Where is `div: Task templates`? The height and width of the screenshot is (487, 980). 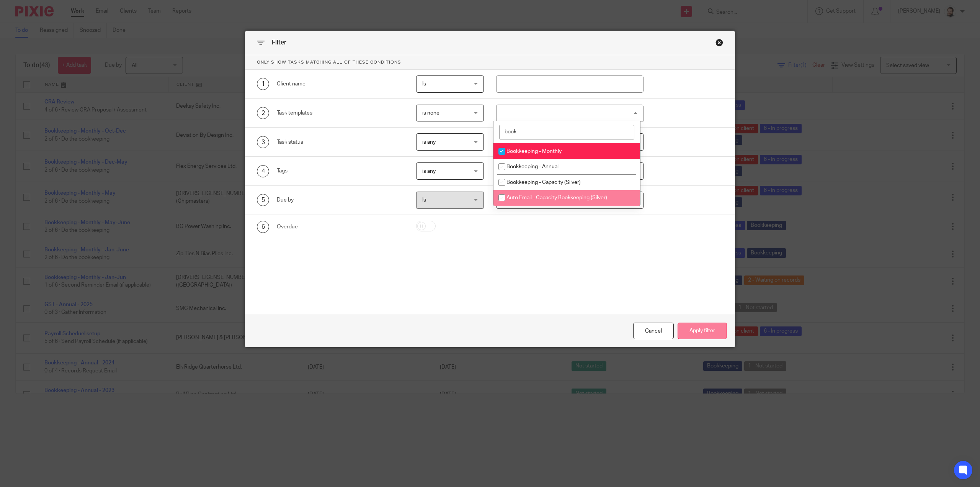 div: Task templates is located at coordinates (340, 113).